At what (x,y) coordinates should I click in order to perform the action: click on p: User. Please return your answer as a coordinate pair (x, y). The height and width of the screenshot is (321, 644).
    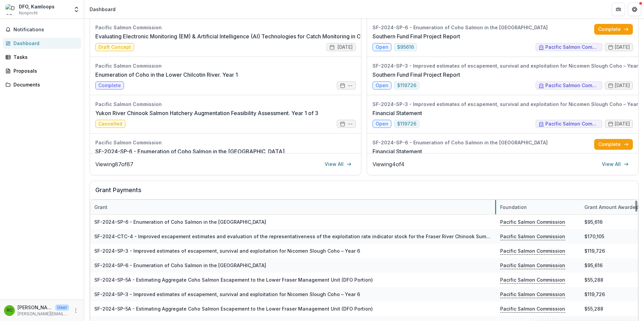
    Looking at the image, I should click on (62, 308).